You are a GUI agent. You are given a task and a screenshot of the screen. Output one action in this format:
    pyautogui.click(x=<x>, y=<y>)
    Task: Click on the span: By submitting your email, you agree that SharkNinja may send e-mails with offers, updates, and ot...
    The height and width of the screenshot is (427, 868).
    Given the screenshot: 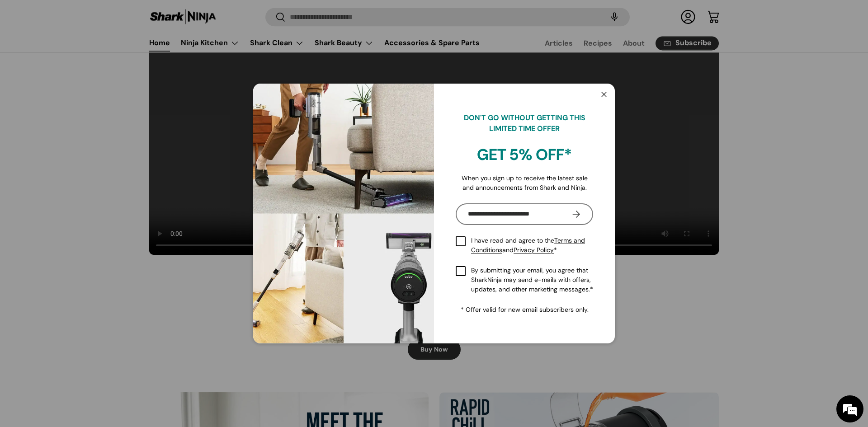 What is the action you would take?
    pyautogui.click(x=532, y=280)
    